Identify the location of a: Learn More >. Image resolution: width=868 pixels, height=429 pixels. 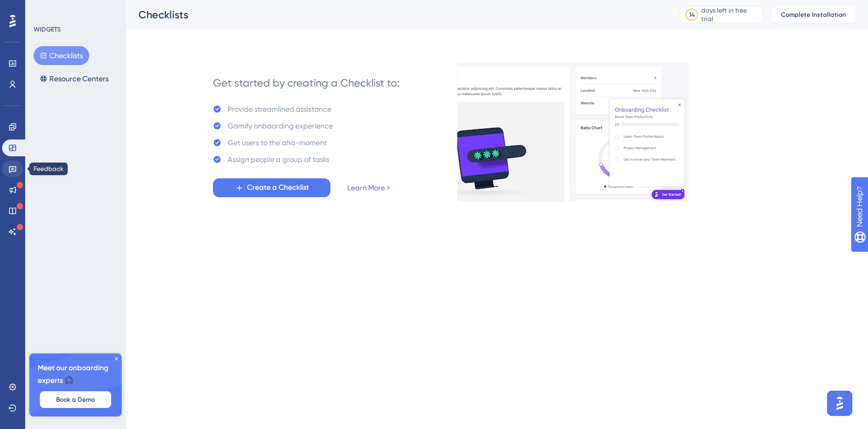
(369, 188).